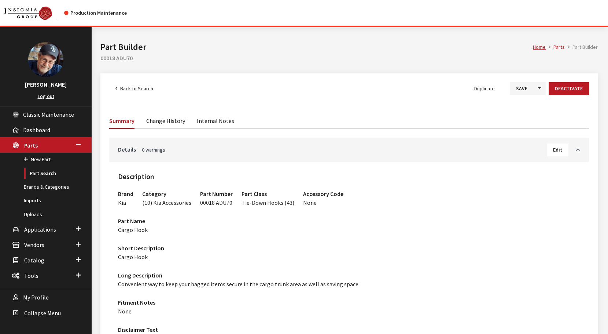 The height and width of the screenshot is (334, 608). What do you see at coordinates (122, 121) in the screenshot?
I see `a: Summary` at bounding box center [122, 121].